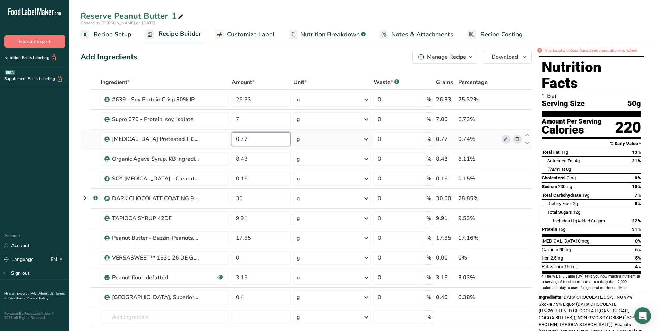  Describe the element at coordinates (446, 119) in the screenshot. I see `div: 7.00` at that location.